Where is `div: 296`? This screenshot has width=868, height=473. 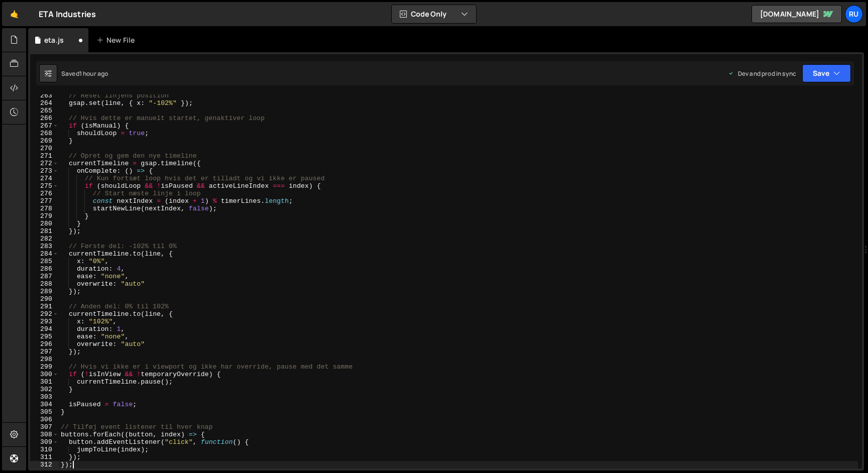
div: 296 is located at coordinates (44, 344).